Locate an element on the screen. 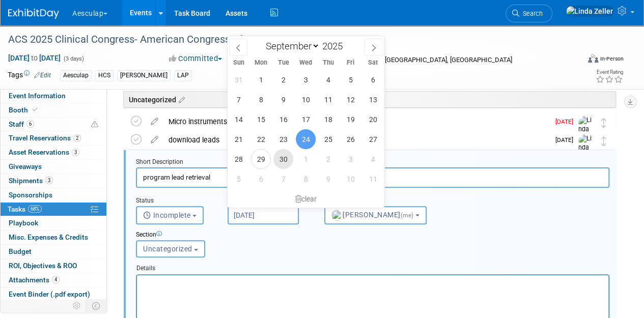 This screenshot has width=644, height=318. span: Incomplete is located at coordinates (167, 216).